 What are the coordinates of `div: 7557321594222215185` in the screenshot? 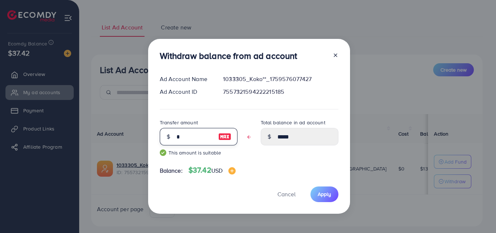 It's located at (280, 92).